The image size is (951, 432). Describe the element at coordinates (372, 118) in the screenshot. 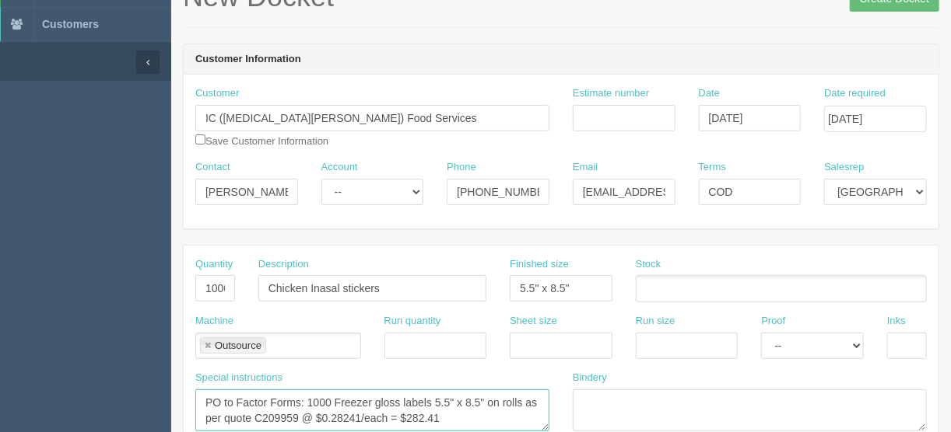

I see `input: Enter customer name` at that location.